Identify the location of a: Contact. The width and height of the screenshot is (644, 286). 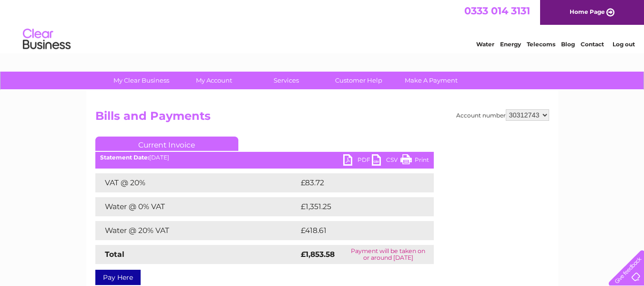
(592, 44).